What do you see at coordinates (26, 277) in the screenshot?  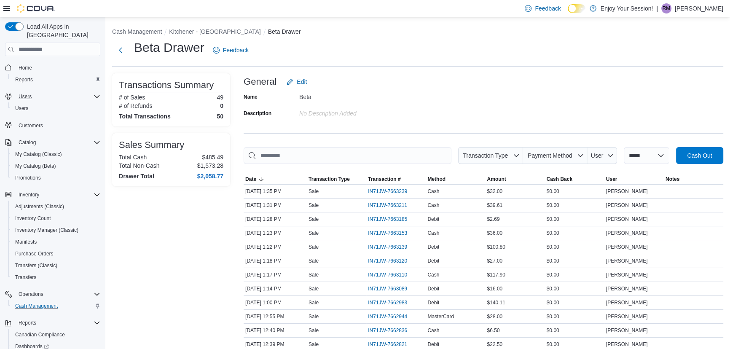 I see `span: Transfers` at bounding box center [26, 277].